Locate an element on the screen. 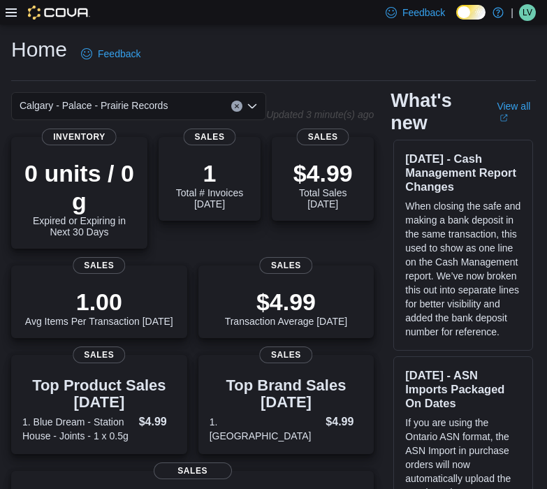 This screenshot has width=547, height=489. div: Expired or Expiring in Next 30 Days is located at coordinates (79, 199).